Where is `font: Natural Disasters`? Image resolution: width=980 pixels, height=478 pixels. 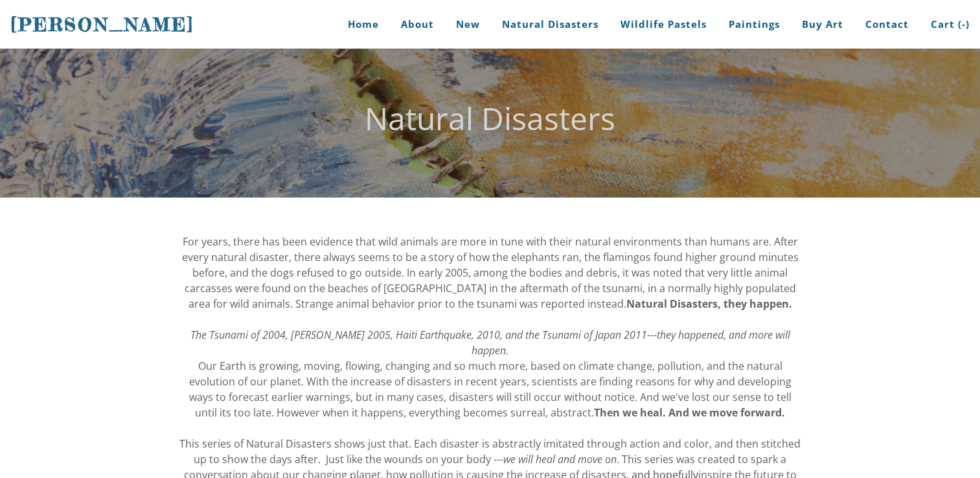
font: Natural Disasters is located at coordinates (490, 118).